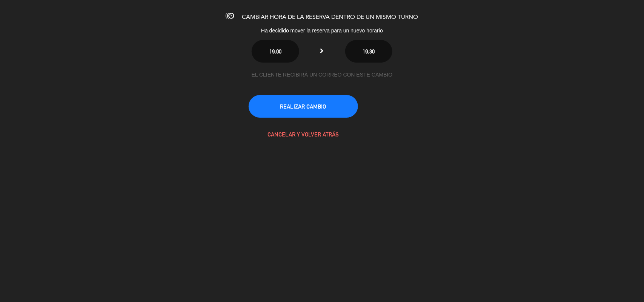  What do you see at coordinates (276, 51) in the screenshot?
I see `span: 19:00` at bounding box center [276, 51].